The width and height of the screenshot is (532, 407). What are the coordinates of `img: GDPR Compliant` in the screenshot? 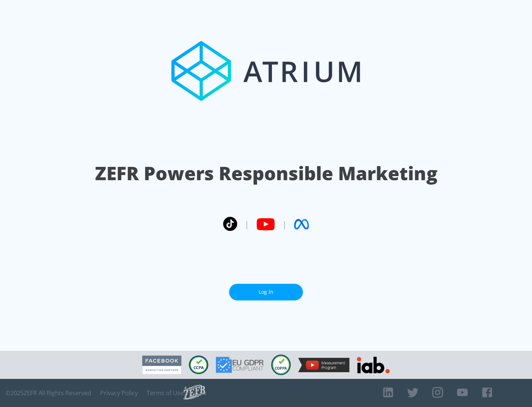 It's located at (240, 365).